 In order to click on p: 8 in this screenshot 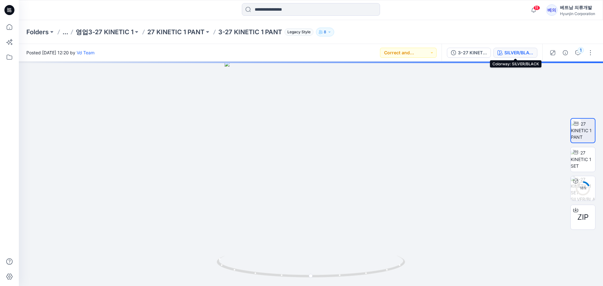, I will do `click(325, 32)`.